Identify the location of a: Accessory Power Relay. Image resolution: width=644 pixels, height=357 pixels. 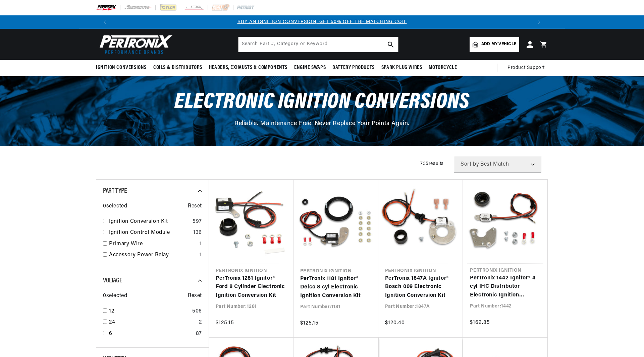
(153, 255).